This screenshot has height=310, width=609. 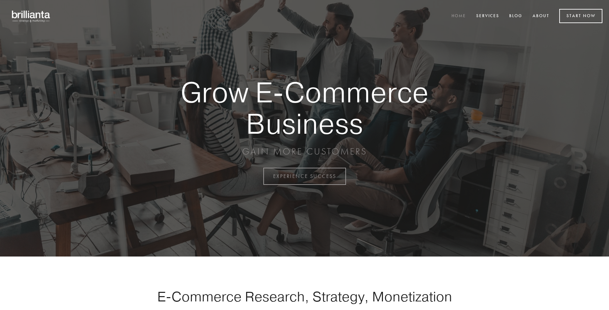 What do you see at coordinates (541, 16) in the screenshot?
I see `a: About` at bounding box center [541, 16].